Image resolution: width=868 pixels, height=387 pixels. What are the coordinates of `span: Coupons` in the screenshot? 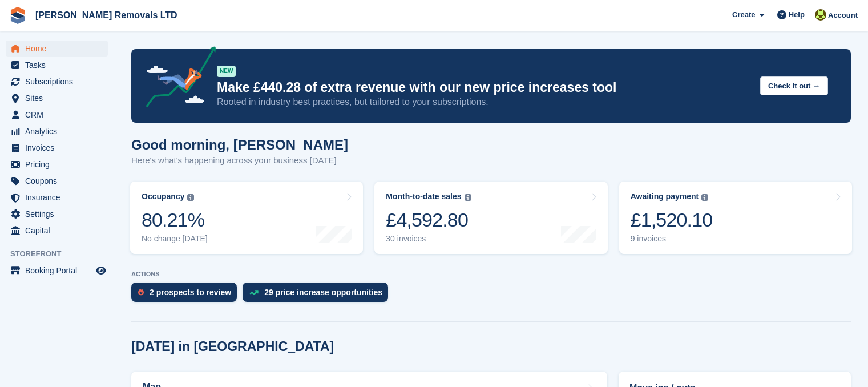 It's located at (59, 181).